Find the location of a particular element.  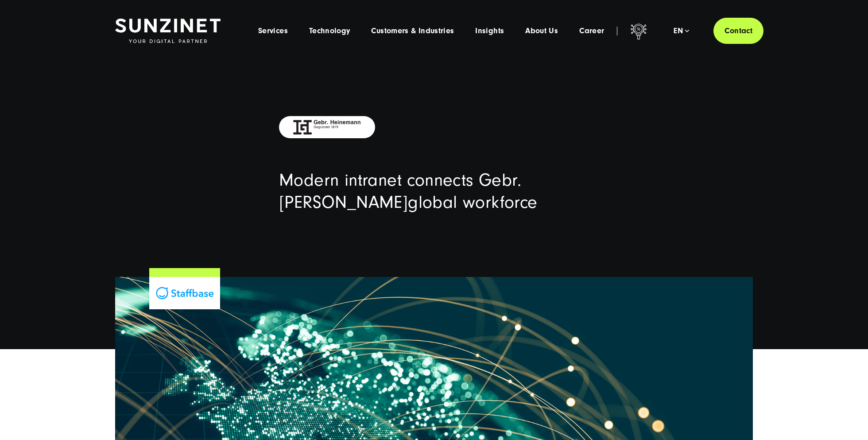

span: Technology is located at coordinates (330, 31).